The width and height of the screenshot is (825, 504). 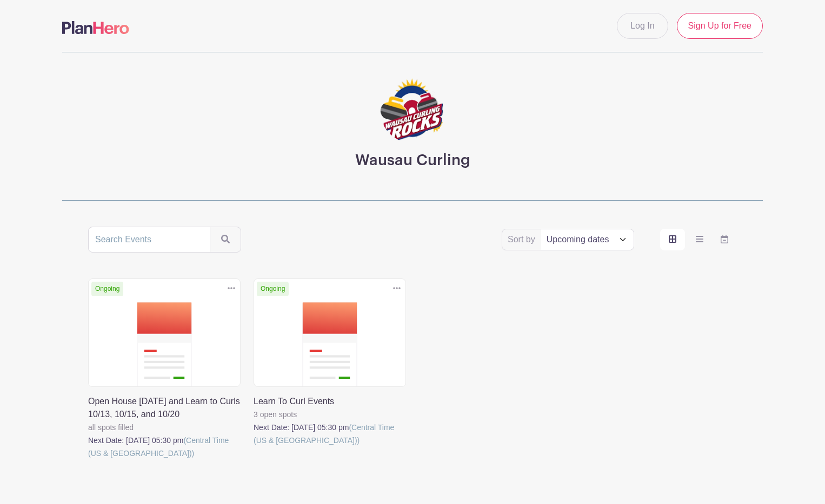 What do you see at coordinates (720, 26) in the screenshot?
I see `a: Sign Up for Free` at bounding box center [720, 26].